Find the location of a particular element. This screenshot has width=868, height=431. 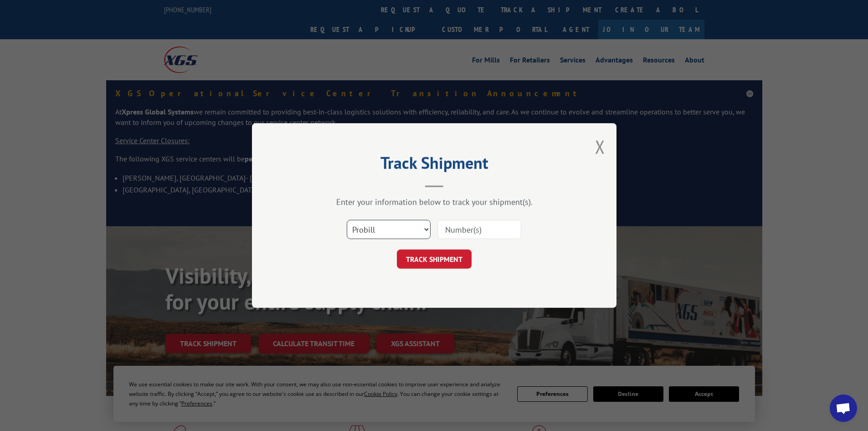

div: Enter your information below to track your shipment(s). is located at coordinates (434, 202).